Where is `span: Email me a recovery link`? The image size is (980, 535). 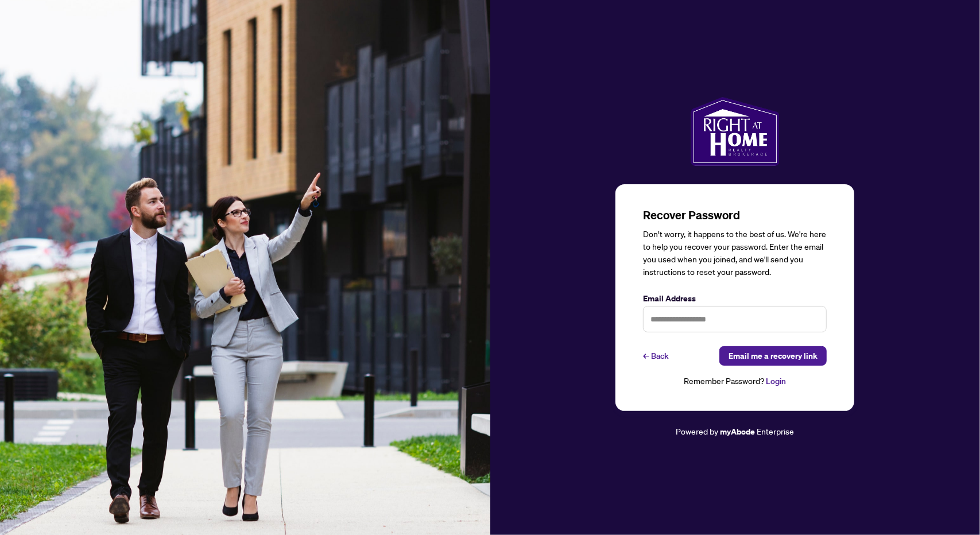 span: Email me a recovery link is located at coordinates (773, 356).